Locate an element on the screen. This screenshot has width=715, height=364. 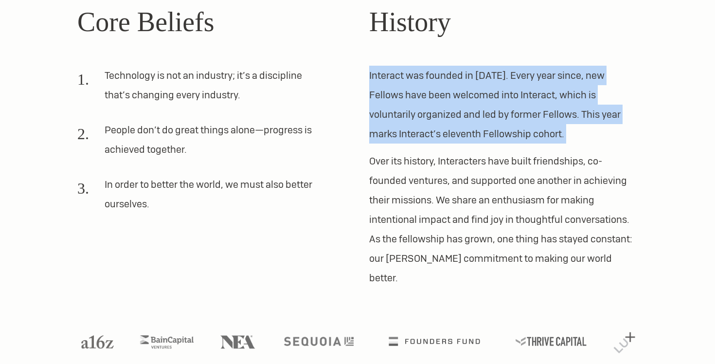
p: Over its history, Interacters have built friendships, co-founded ventures, and supported one anot... is located at coordinates (504, 219).